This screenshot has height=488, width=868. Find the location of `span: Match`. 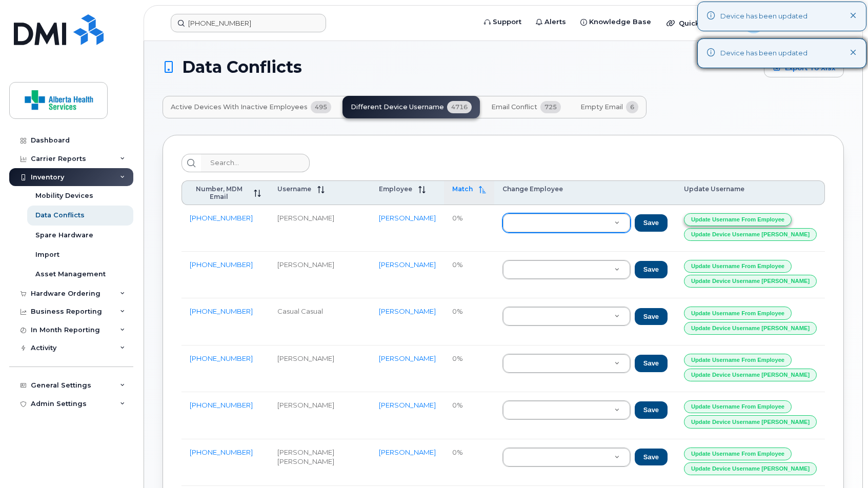

span: Match is located at coordinates (463, 189).